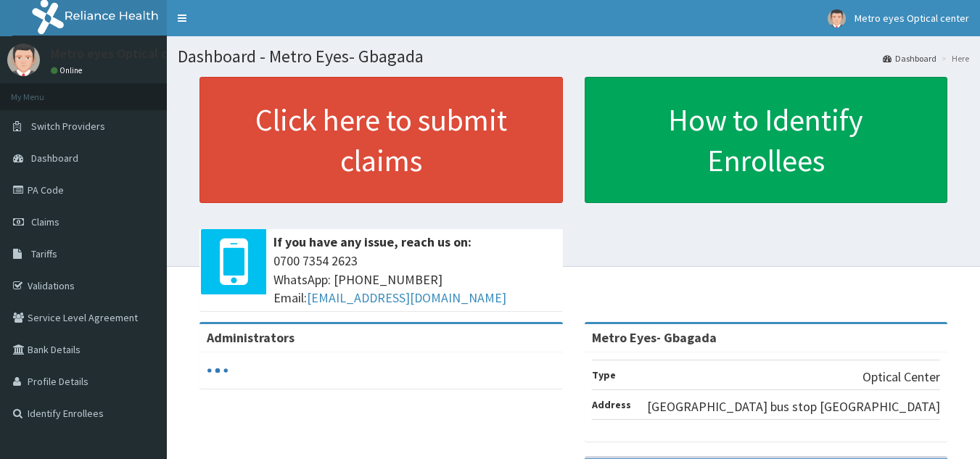 This screenshot has width=980, height=459. What do you see at coordinates (45, 222) in the screenshot?
I see `span: Claims` at bounding box center [45, 222].